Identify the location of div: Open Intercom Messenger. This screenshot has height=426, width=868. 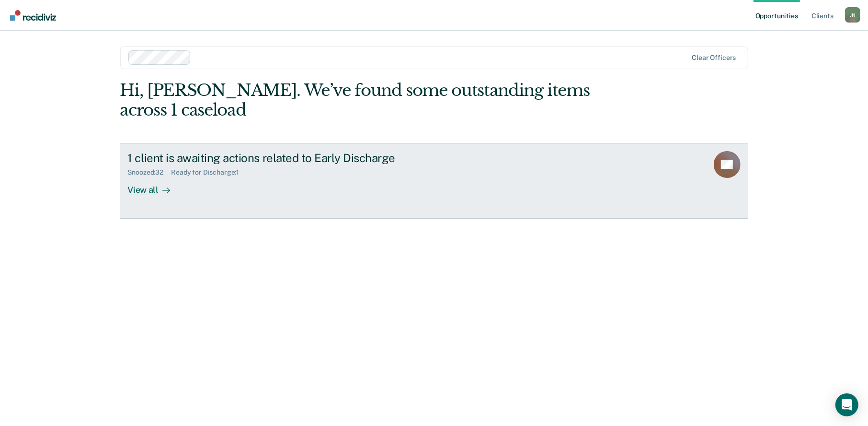
(847, 405).